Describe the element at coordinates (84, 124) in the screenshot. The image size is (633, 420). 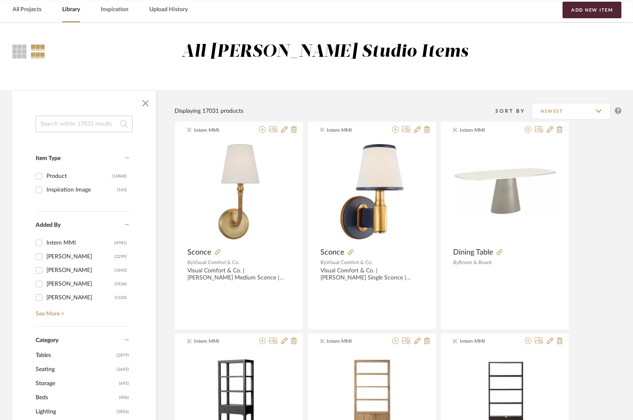
I see `input: Search within 17031 results` at that location.